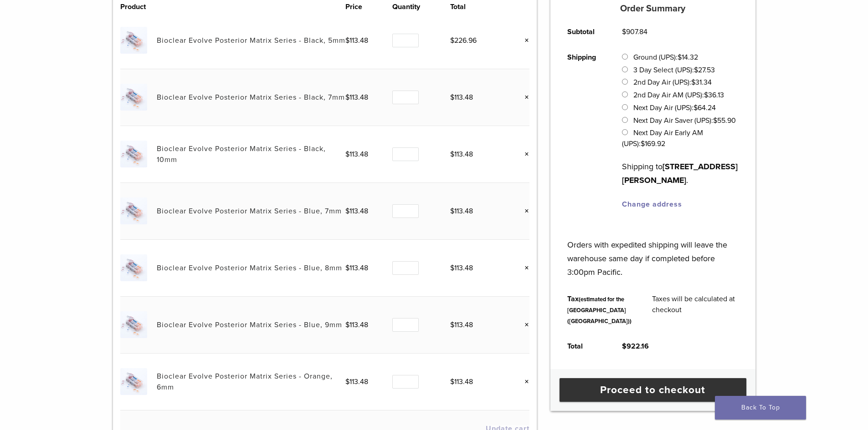 The image size is (868, 430). What do you see at coordinates (134, 382) in the screenshot?
I see `img: Bioclear Evolve Posterior Matrix Series - Orange, 6mm` at bounding box center [134, 382].